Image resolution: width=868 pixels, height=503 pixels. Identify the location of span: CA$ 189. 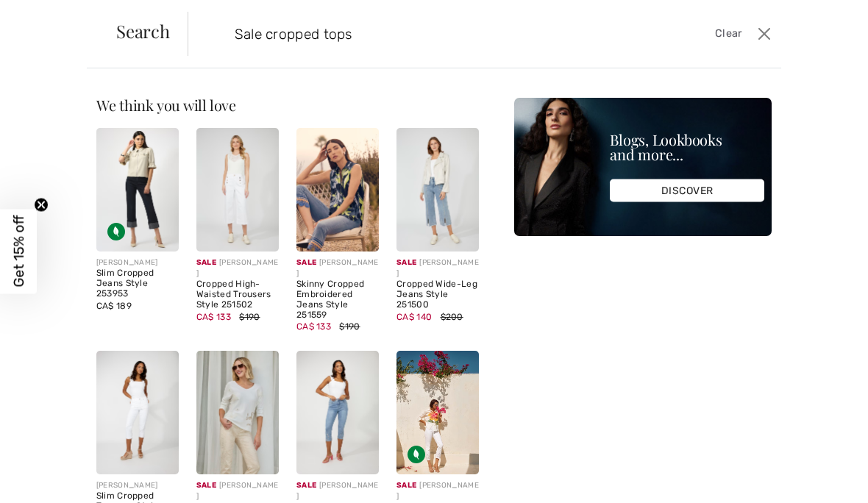
(114, 306).